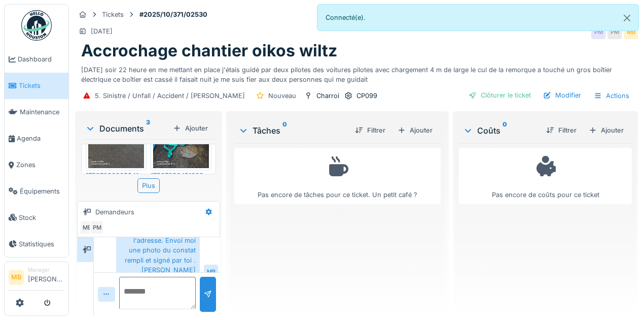 The width and height of the screenshot is (644, 320). I want to click on a: Zones, so click(37, 165).